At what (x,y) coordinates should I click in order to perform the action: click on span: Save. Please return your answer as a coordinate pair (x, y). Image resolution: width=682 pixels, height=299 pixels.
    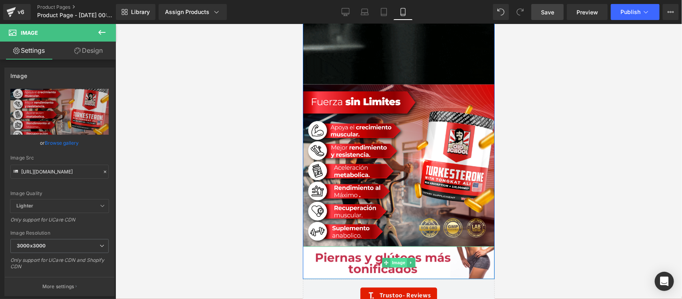
    Looking at the image, I should click on (547, 12).